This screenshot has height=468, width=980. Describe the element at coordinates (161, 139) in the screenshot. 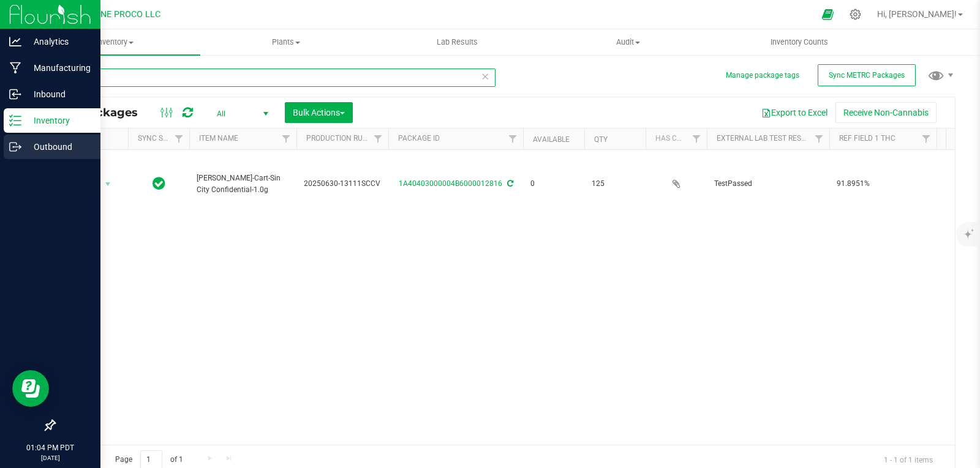

I see `a: Sync Status` at that location.